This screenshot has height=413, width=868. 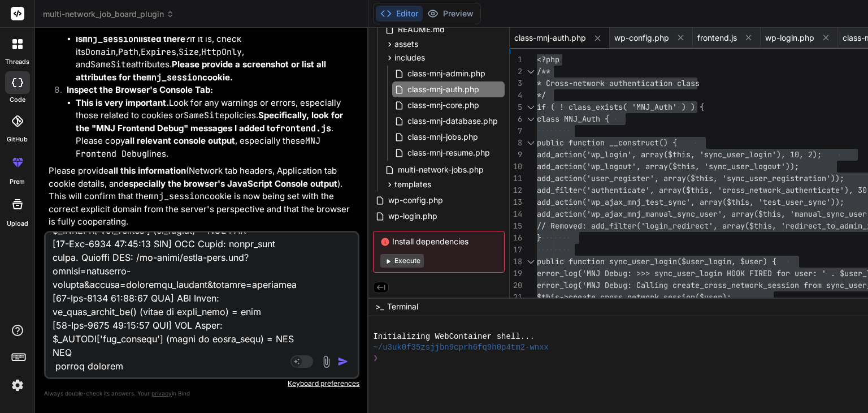 What do you see at coordinates (765, 154) in the screenshot?
I see `span: ync_user_login'), 10, 2);` at bounding box center [765, 154].